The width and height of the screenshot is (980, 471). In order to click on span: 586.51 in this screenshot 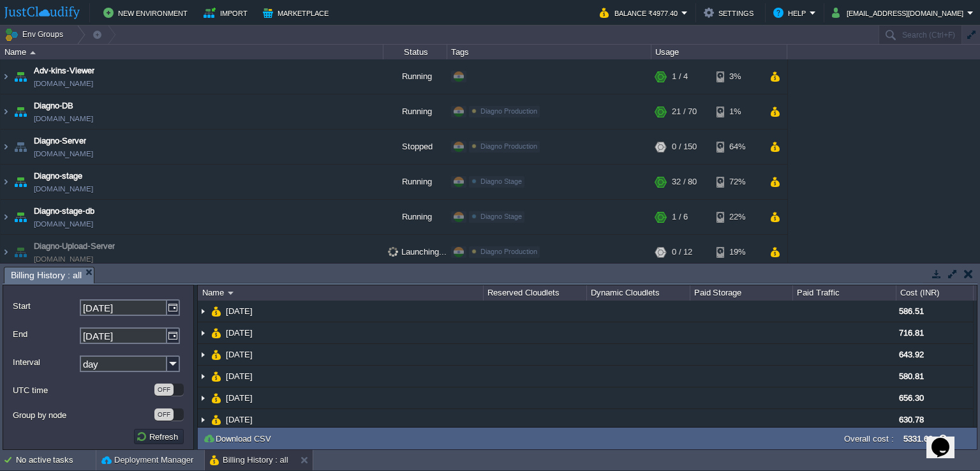, I will do `click(911, 311)`.